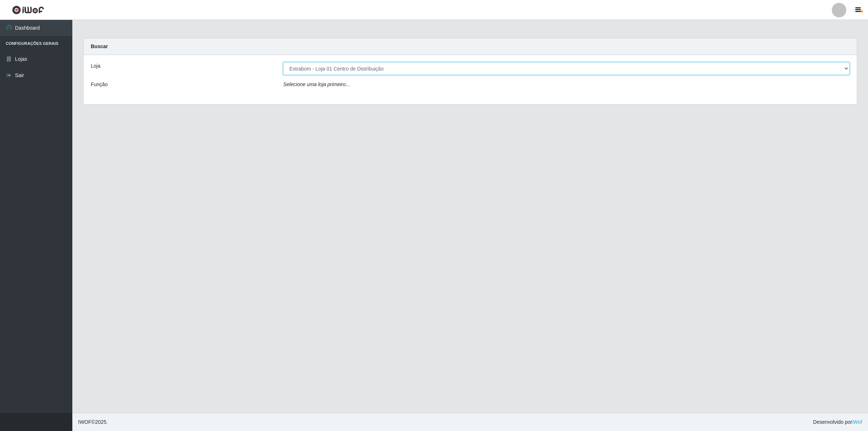  Describe the element at coordinates (857, 421) in the screenshot. I see `a: iWof` at that location.